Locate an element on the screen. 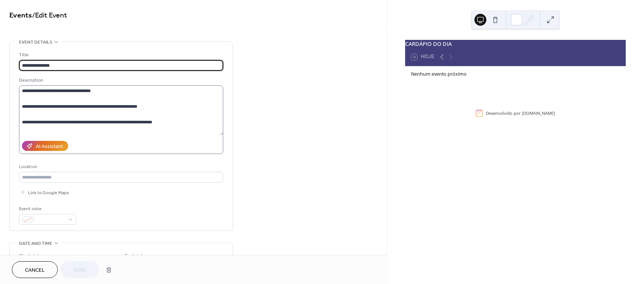 The image size is (644, 284). button: AI Assistant is located at coordinates (46, 146).